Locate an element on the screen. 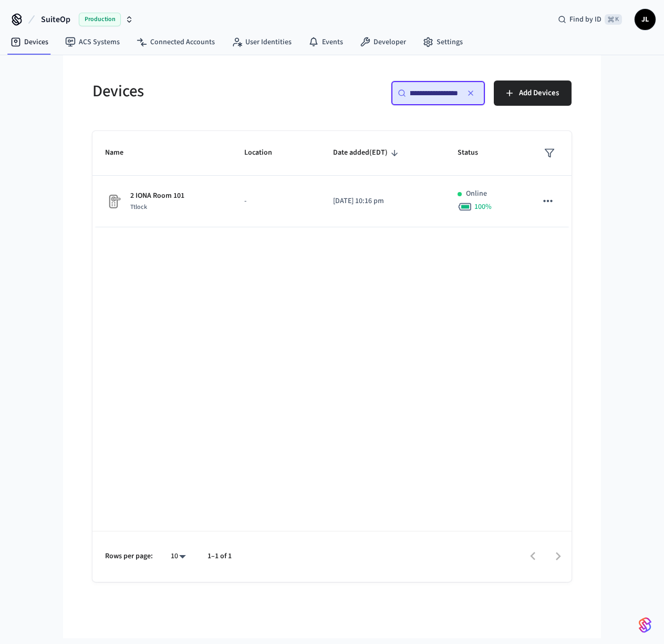  a: Events is located at coordinates (326, 42).